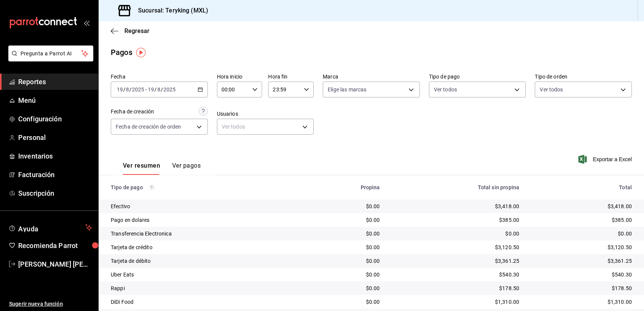 The image size is (644, 311). Describe the element at coordinates (205, 206) in the screenshot. I see `div: Efectivo` at that location.